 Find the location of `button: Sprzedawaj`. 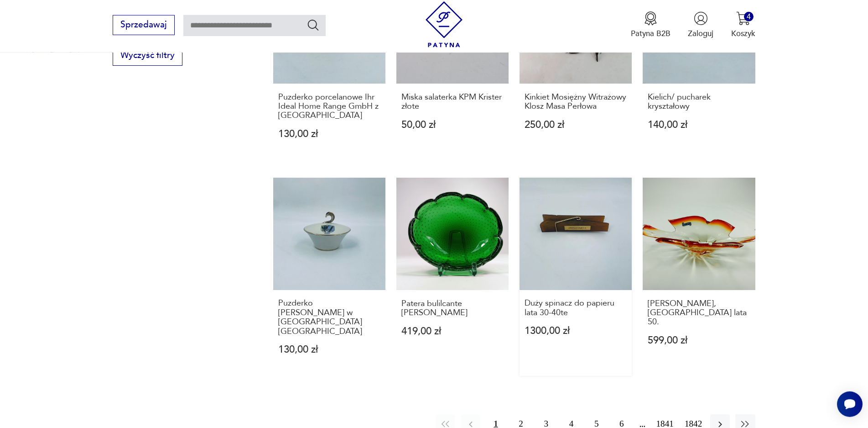

button: Sprzedawaj is located at coordinates (143, 25).